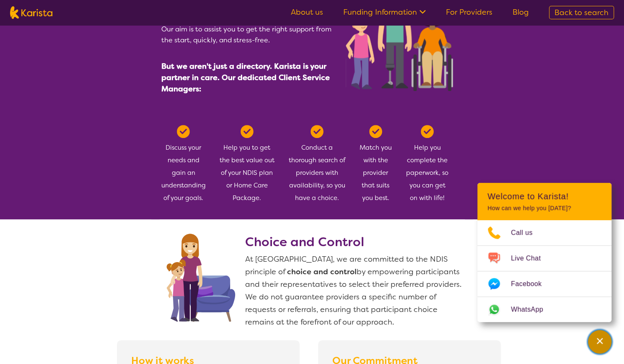  What do you see at coordinates (354, 242) in the screenshot?
I see `h2: Choice and Control` at bounding box center [354, 242].